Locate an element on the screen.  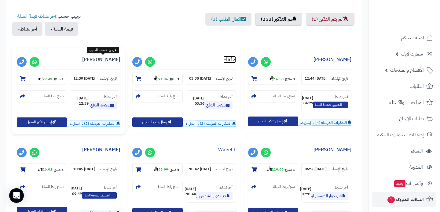
a: وآتس آبجديد is located at coordinates (404, 184).